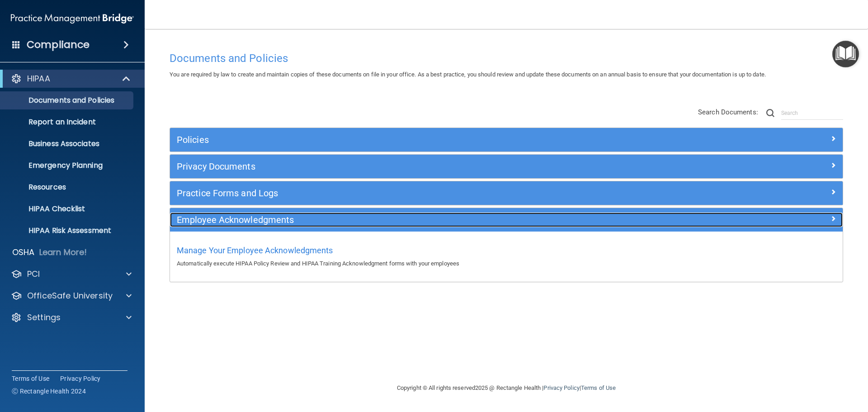 The image size is (868, 412). What do you see at coordinates (38, 79) in the screenshot?
I see `p: HIPAA` at bounding box center [38, 79].